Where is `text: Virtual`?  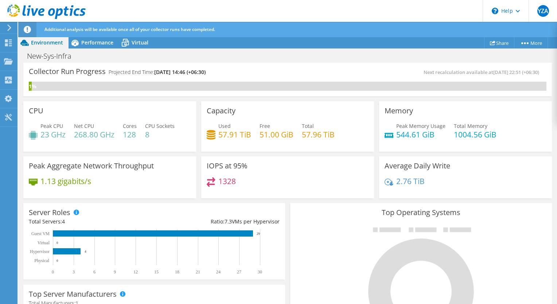 text: Virtual is located at coordinates (44, 243).